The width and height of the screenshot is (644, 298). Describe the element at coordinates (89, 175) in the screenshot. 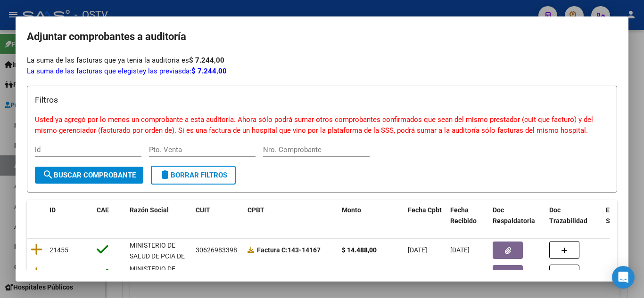

I see `button: Buscar Comprobante` at that location.